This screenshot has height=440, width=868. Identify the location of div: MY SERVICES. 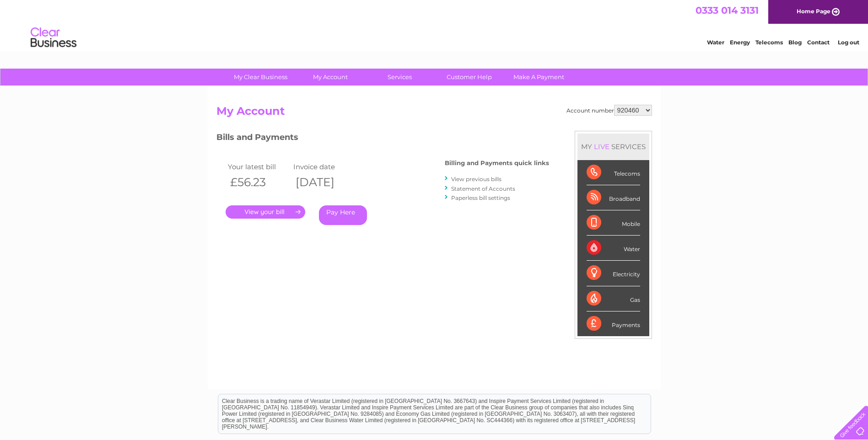
(613, 146).